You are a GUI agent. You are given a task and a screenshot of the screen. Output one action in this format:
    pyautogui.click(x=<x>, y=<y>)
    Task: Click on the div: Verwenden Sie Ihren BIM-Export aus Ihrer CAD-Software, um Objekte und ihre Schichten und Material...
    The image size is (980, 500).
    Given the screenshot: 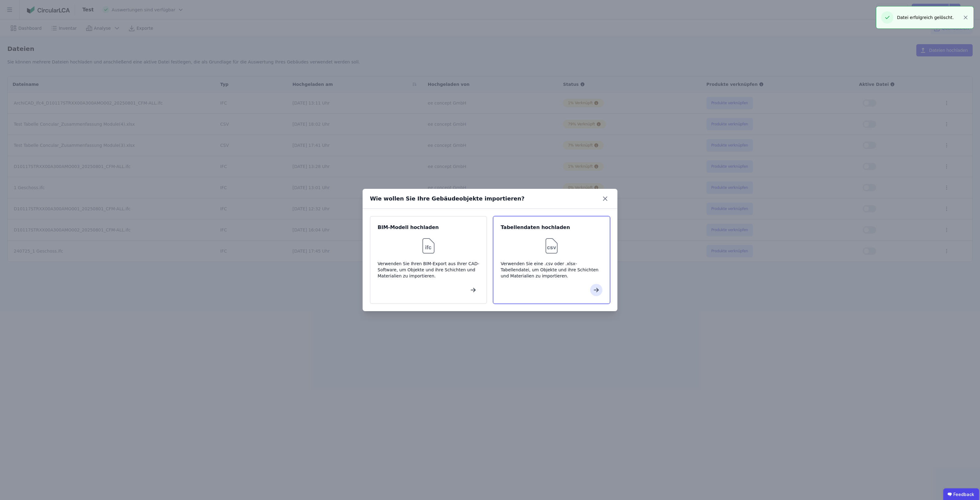 What is the action you would take?
    pyautogui.click(x=429, y=270)
    